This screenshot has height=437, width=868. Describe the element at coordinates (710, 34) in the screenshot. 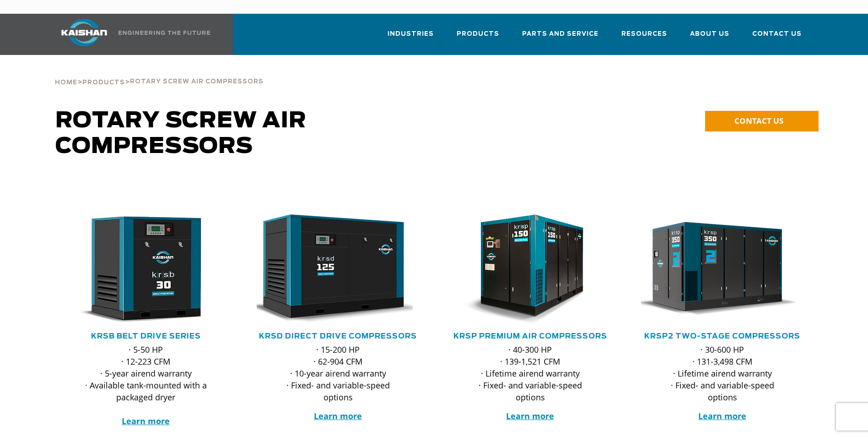

I see `span: About Us` at that location.